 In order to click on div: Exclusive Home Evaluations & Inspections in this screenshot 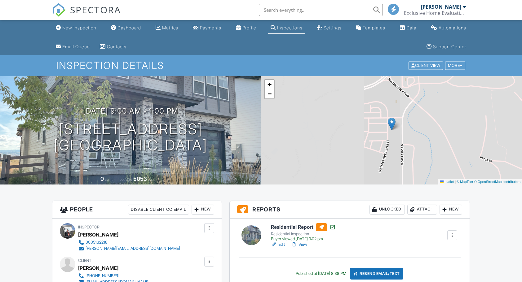, I will do `click(435, 13)`.